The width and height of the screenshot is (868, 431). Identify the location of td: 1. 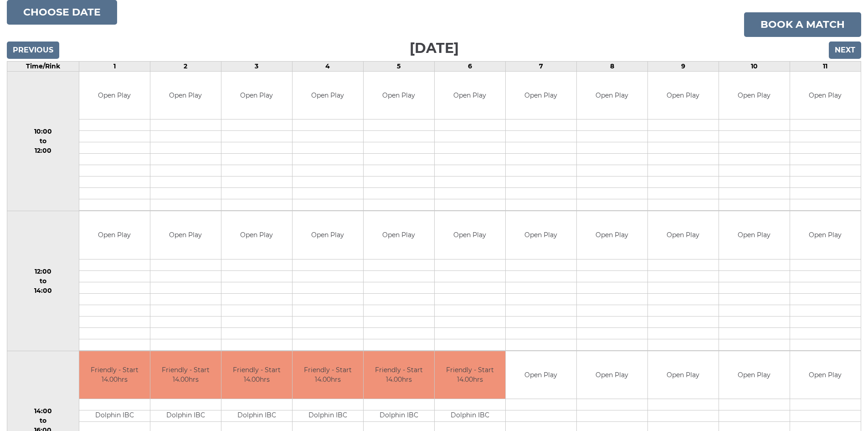
(114, 66).